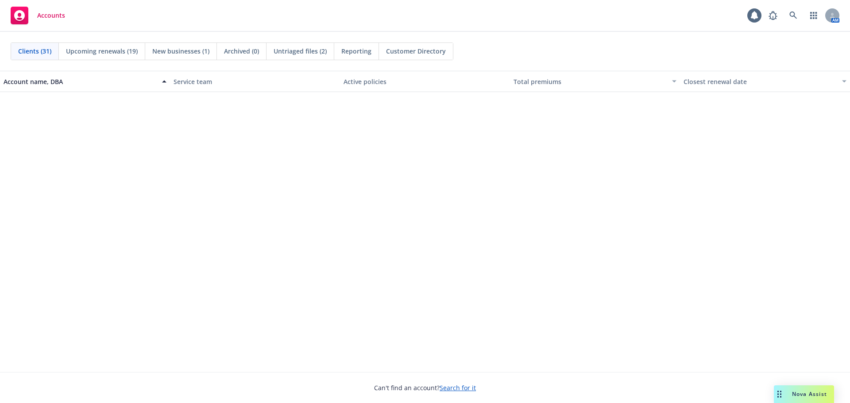  I want to click on button: Nova Assist, so click(804, 395).